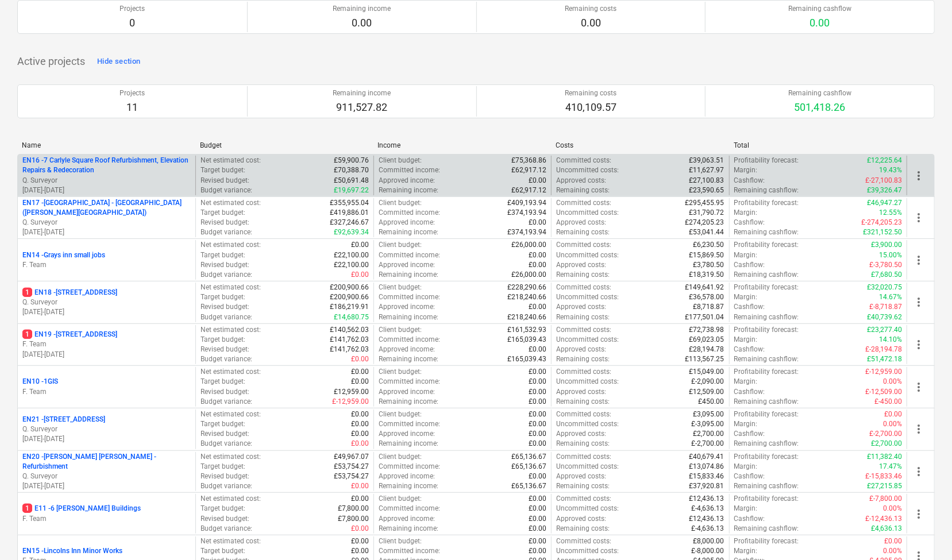  I want to click on p: £274,205.23, so click(705, 222).